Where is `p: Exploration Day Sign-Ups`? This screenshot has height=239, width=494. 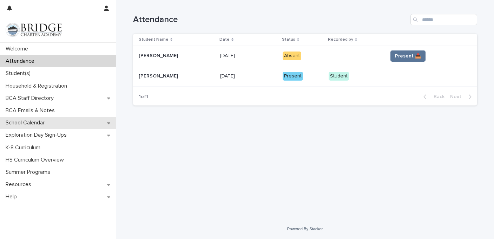
p: Exploration Day Sign-Ups is located at coordinates (38, 135).